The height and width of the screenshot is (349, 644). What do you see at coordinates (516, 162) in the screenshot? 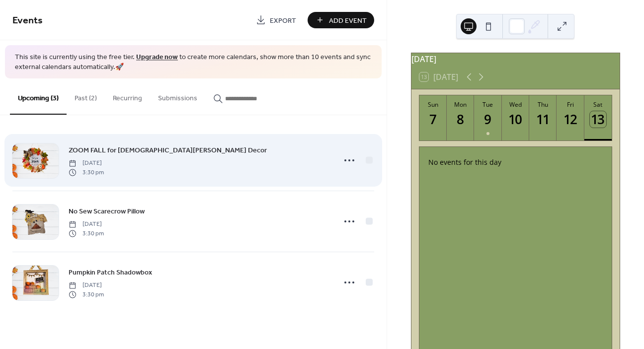
I see `div: No events for this day` at bounding box center [516, 162].